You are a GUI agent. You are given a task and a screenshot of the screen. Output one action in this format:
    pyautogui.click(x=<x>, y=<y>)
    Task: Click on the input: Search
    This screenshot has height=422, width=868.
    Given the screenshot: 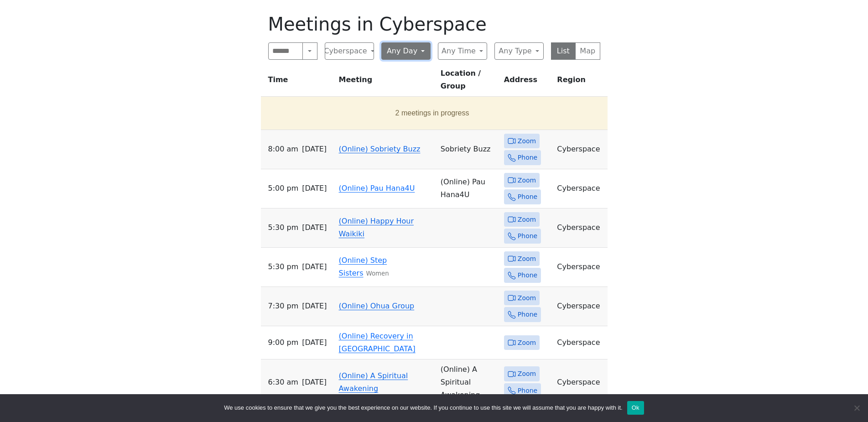 What is the action you would take?
    pyautogui.click(x=286, y=51)
    